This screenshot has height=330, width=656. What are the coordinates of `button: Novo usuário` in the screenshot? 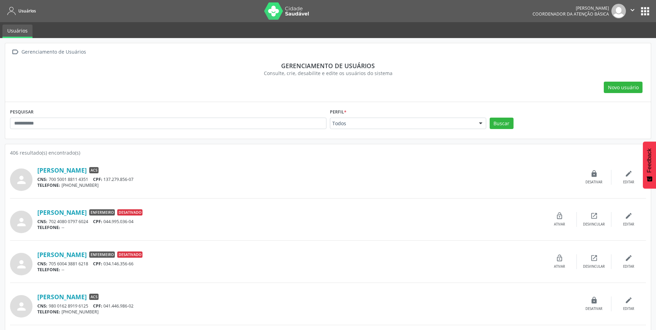 It's located at (624, 88).